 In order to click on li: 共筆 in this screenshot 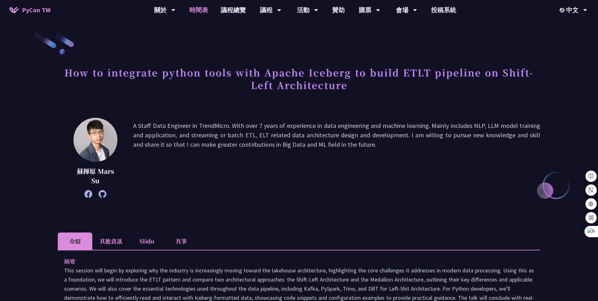, I will do `click(181, 241)`.